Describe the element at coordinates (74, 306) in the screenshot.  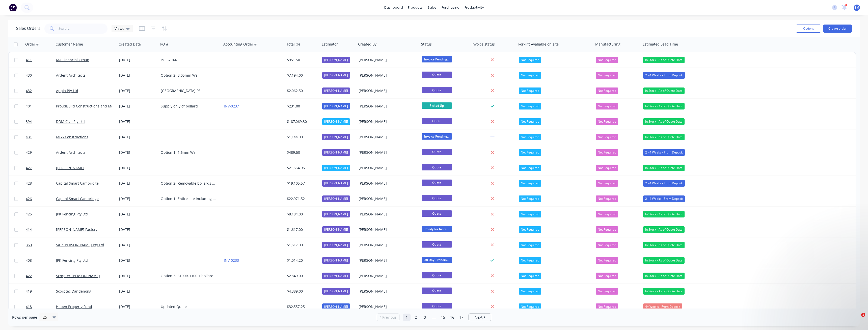
I see `a: Haben Property Fund` at that location.